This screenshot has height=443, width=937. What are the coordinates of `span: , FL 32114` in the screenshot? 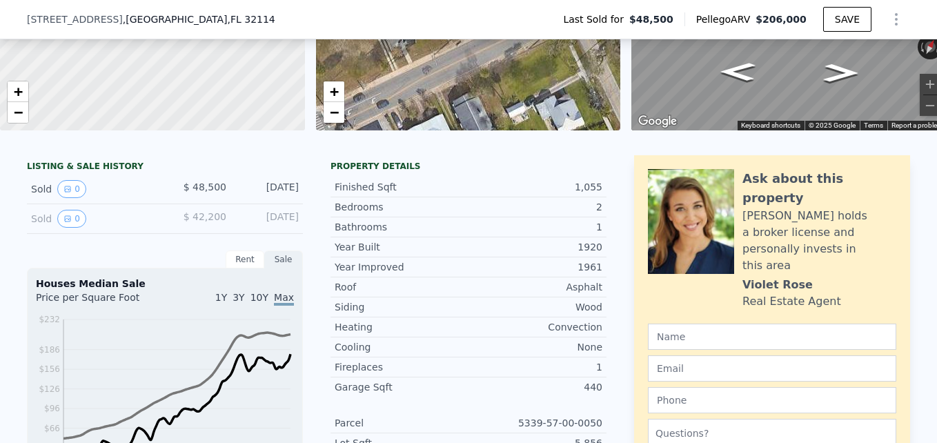 It's located at (250, 19).